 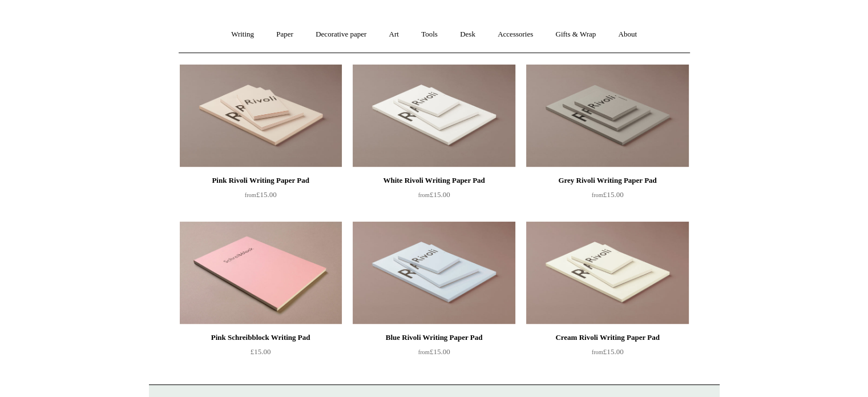 I want to click on a: Tools, so click(x=429, y=34).